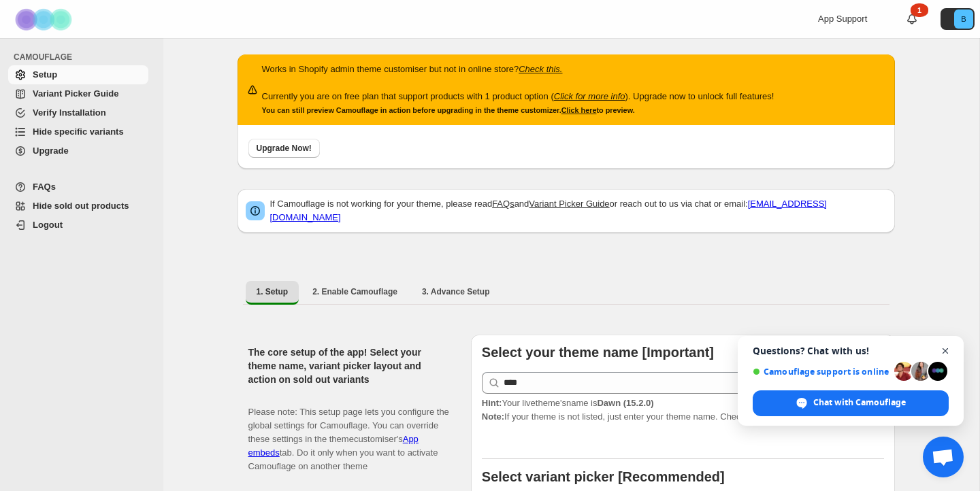 Image resolution: width=980 pixels, height=491 pixels. I want to click on span: 3. Advance Setup, so click(456, 292).